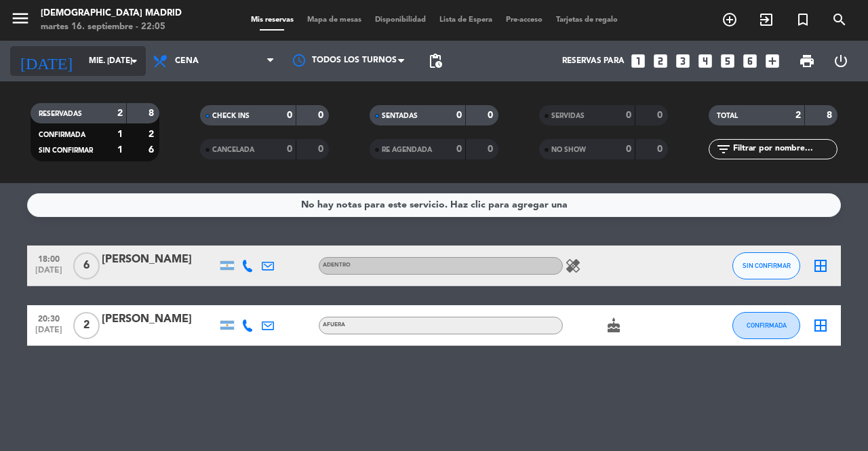  I want to click on span: pending_actions, so click(436, 61).